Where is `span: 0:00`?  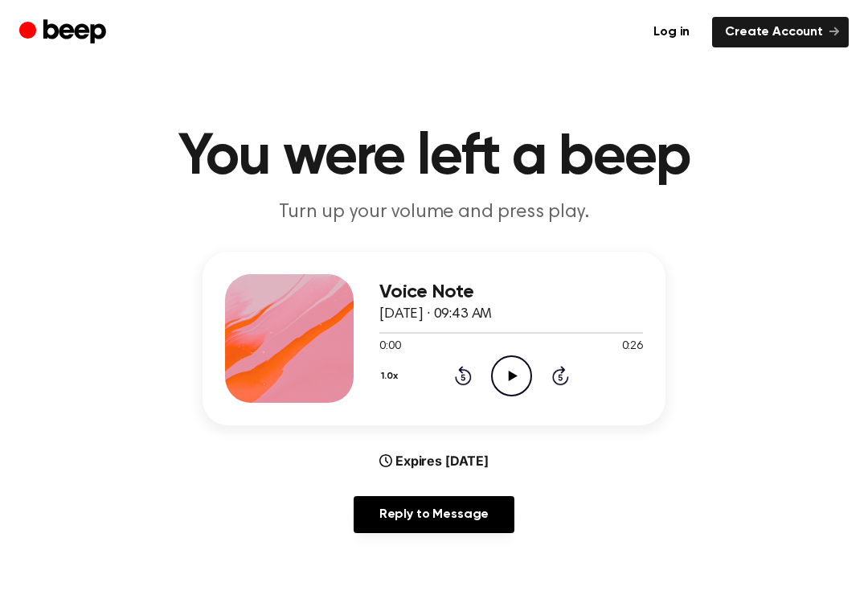
span: 0:00 is located at coordinates (390, 347).